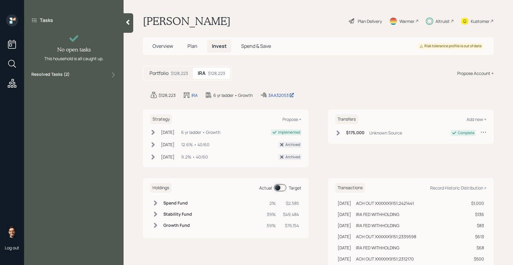 This screenshot has width=513, height=265. What do you see at coordinates (202, 73) in the screenshot?
I see `h5: IRA` at bounding box center [202, 73].